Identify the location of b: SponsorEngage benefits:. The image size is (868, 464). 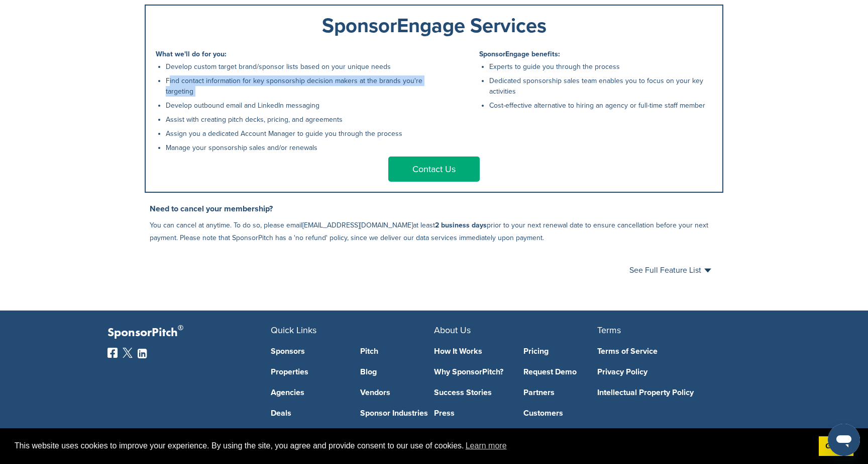
(519, 54).